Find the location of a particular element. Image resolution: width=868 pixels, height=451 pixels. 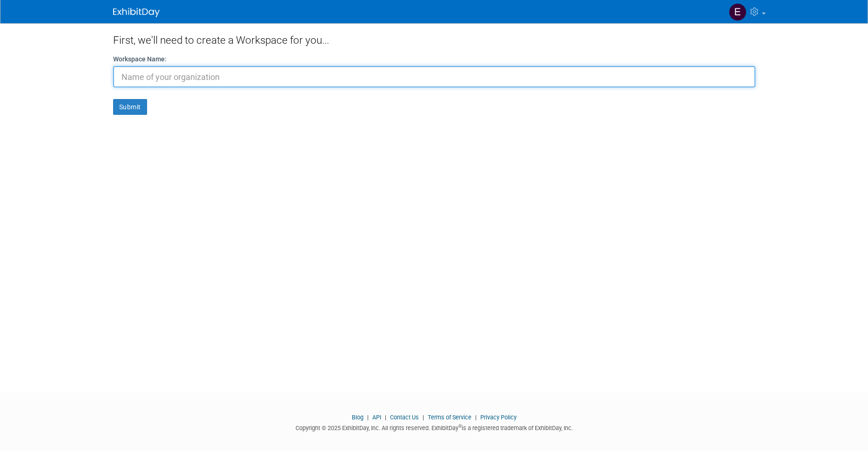

div: First, we'll need to create a Workspace for you... is located at coordinates (434, 39).